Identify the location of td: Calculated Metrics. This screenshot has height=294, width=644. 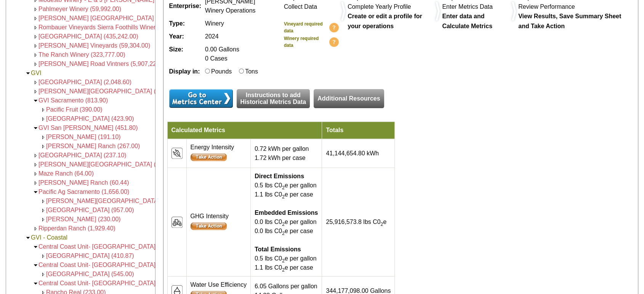
(244, 130).